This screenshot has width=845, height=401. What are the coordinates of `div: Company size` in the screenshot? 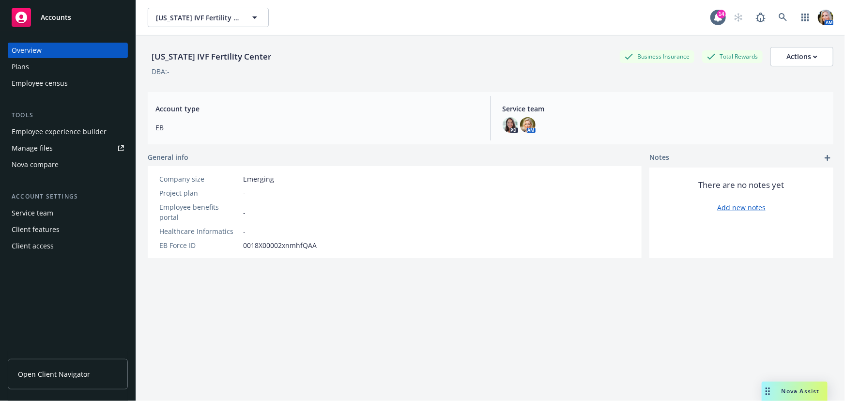 It's located at (199, 179).